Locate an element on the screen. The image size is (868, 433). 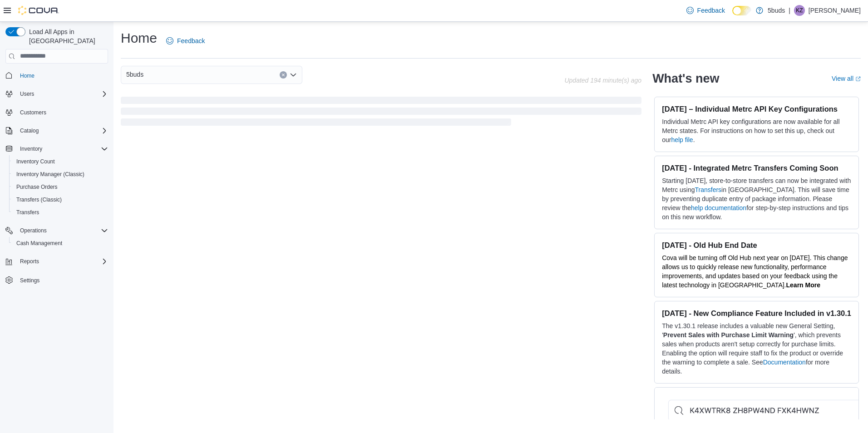
p: The v1.30.1 release includes a valuable new General Setting, ' ', which prevents sales when produ... is located at coordinates (757, 349).